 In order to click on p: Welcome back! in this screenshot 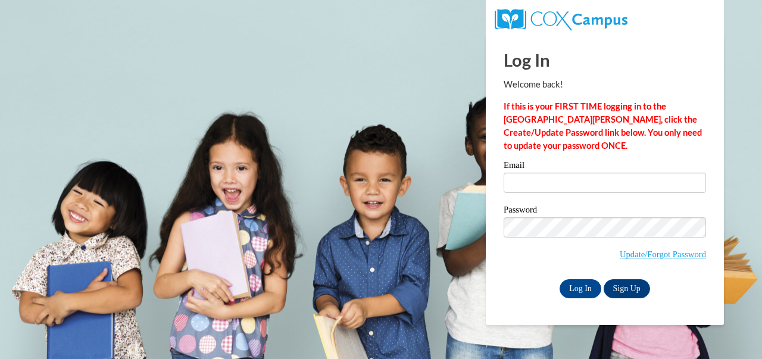, I will do `click(605, 85)`.